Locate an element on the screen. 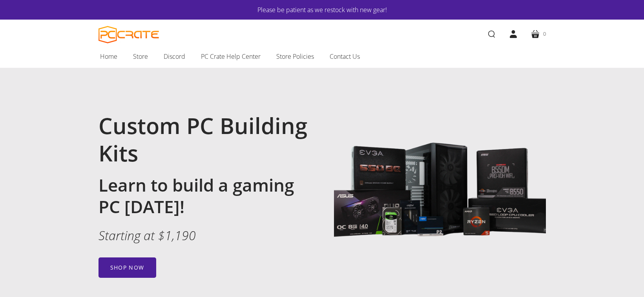  h1: Custom PC Building Kits is located at coordinates (204, 139).